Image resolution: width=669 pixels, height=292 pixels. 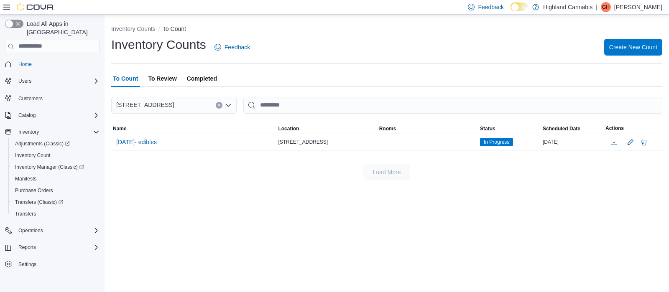 What do you see at coordinates (387, 172) in the screenshot?
I see `span: Load More` at bounding box center [387, 172].